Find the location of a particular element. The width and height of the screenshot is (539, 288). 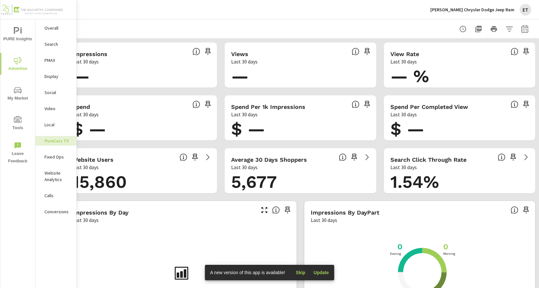

h5: Search Click Through Rate is located at coordinates (429, 160).